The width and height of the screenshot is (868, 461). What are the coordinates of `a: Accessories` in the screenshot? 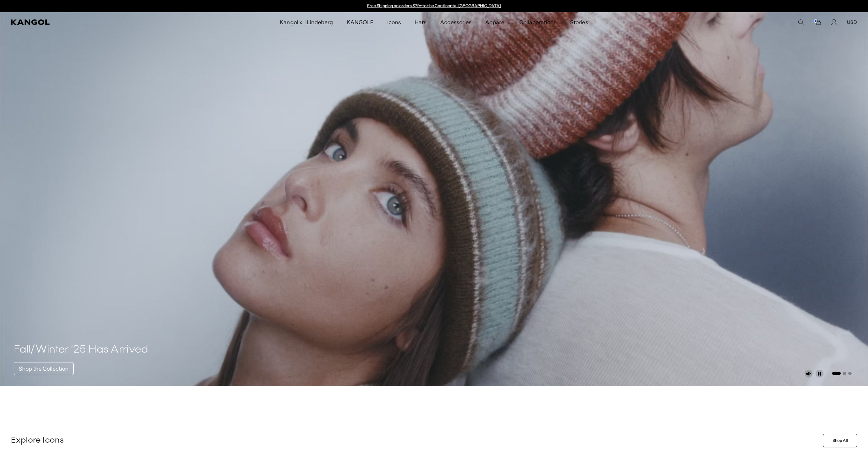 It's located at (455, 22).